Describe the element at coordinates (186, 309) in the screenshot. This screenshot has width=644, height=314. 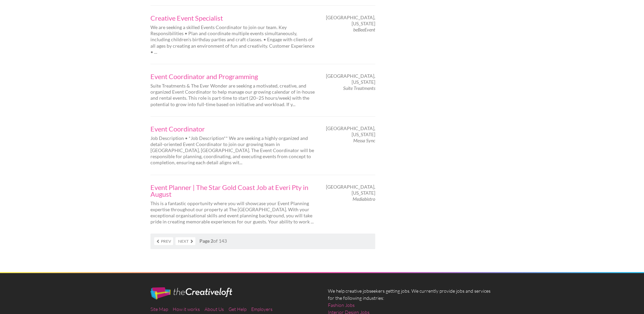
I see `a: How it works` at that location.